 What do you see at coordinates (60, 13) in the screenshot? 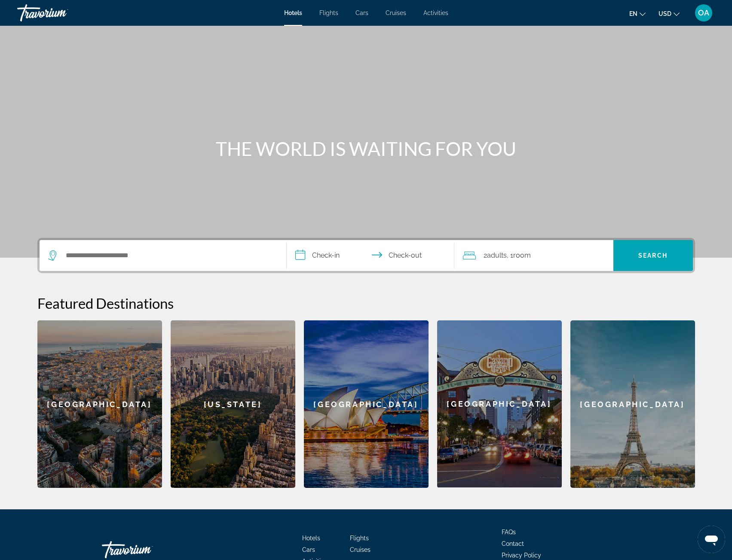
I see `a: Travorium` at bounding box center [60, 13].